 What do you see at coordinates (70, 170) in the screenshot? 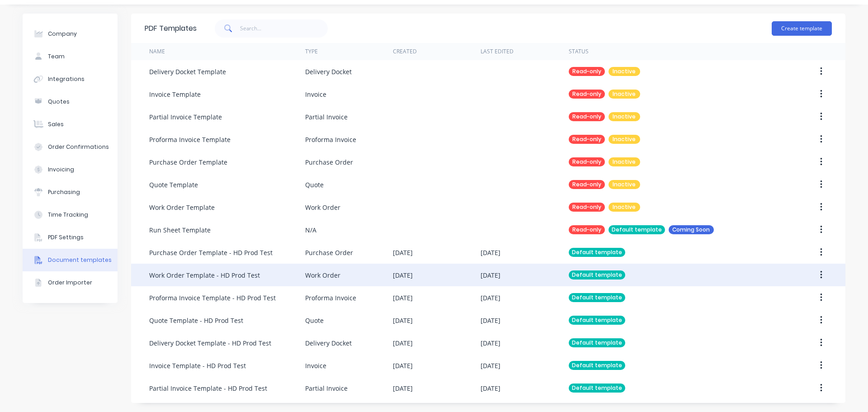
I see `button: Invoicing` at bounding box center [70, 170].